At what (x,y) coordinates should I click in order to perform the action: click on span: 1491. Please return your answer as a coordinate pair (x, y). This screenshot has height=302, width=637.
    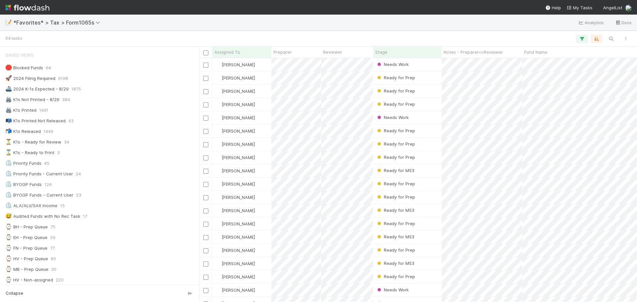
    Looking at the image, I should click on (44, 110).